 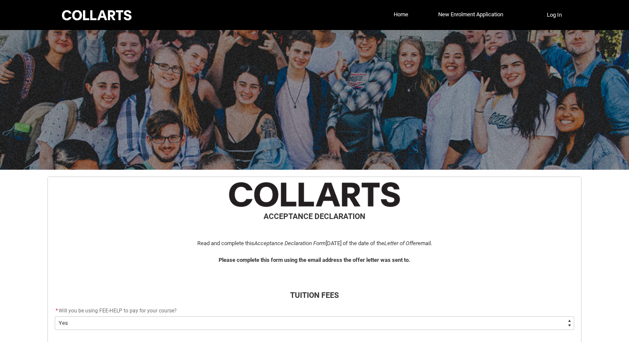 What do you see at coordinates (401, 15) in the screenshot?
I see `a: Home` at bounding box center [401, 15].